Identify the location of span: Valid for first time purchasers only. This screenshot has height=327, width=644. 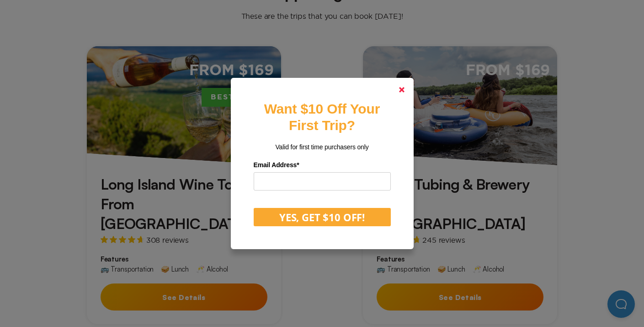
(322, 147).